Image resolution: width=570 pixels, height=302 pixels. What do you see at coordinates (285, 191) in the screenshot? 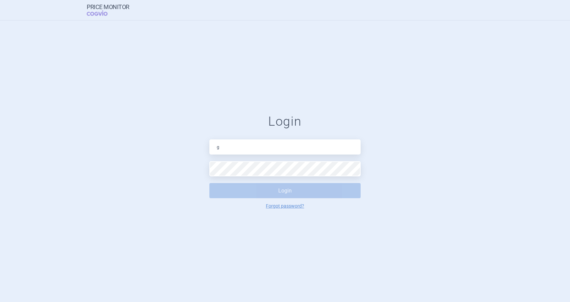
I see `button: Login` at bounding box center [285, 191].